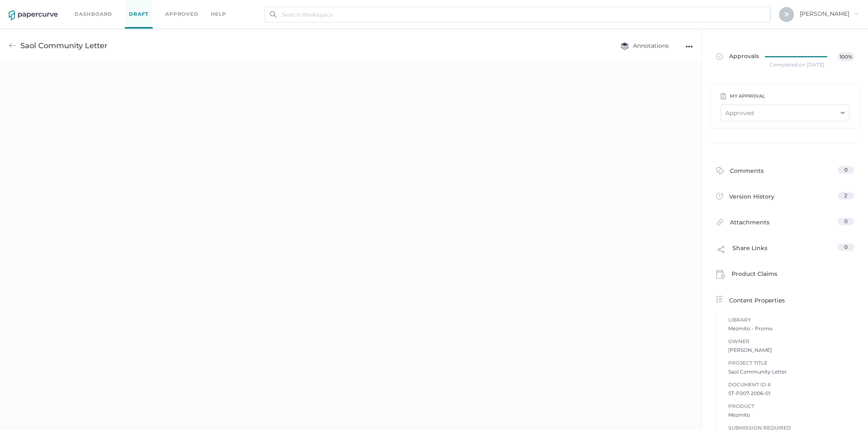 This screenshot has height=430, width=868. Describe the element at coordinates (785, 251) in the screenshot. I see `a: Share Links0` at that location.